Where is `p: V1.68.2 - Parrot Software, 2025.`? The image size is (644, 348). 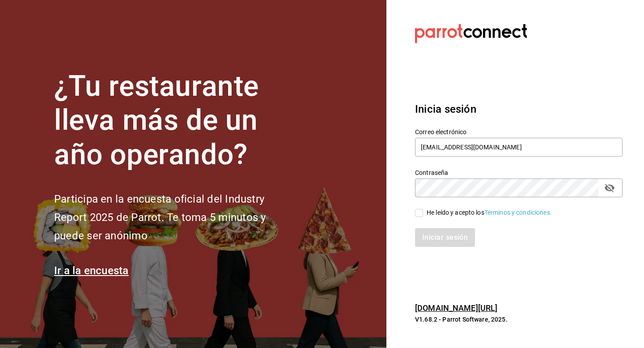 p: V1.68.2 - Parrot Software, 2025. is located at coordinates (519, 319).